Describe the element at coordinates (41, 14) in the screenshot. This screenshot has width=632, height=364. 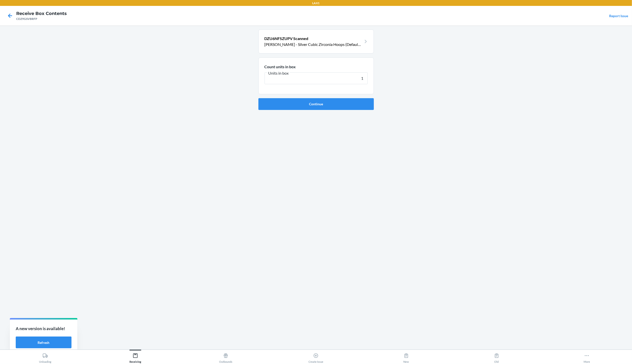
I see `h4: Receive Box Contents` at that location.